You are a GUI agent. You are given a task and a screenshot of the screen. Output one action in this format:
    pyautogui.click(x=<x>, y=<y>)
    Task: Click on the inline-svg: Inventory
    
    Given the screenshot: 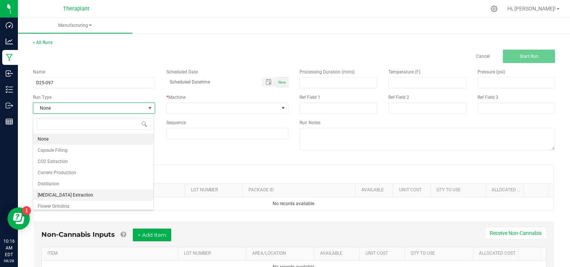 What is the action you would take?
    pyautogui.click(x=9, y=89)
    